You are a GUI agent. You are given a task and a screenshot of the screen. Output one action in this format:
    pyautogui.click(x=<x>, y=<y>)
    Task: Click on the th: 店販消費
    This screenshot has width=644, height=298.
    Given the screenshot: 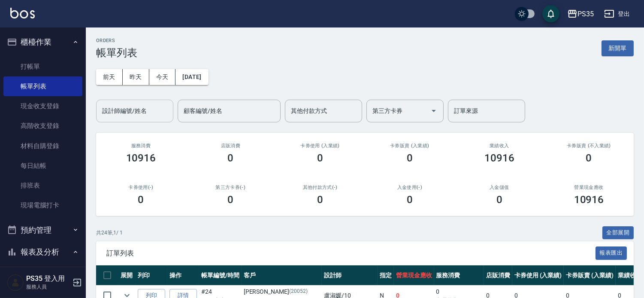 What is the action you would take?
    pyautogui.click(x=498, y=275)
    